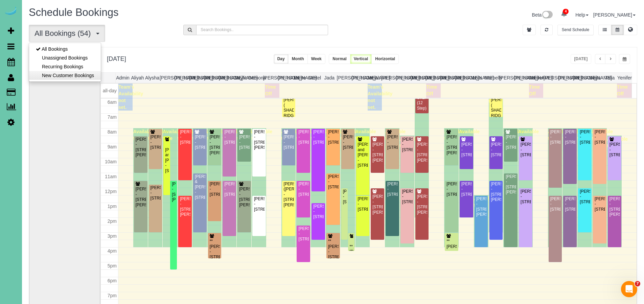 Image resolution: width=644 pixels, height=304 pixels. Describe the element at coordinates (622, 90) in the screenshot. I see `span: Time Off` at that location.